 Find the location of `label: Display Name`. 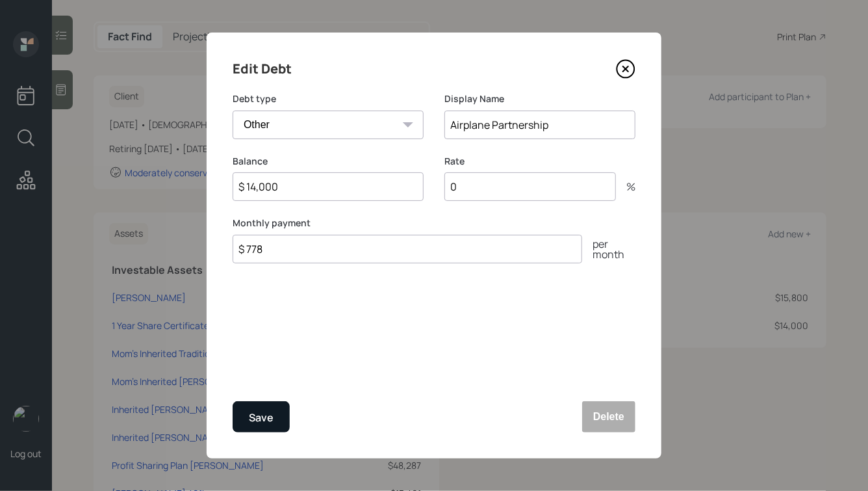

label: Display Name is located at coordinates (540, 99).